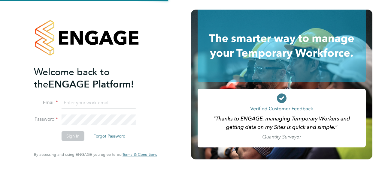 Image resolution: width=382 pixels, height=169 pixels. Describe the element at coordinates (109, 136) in the screenshot. I see `button: Forgot Password` at that location.